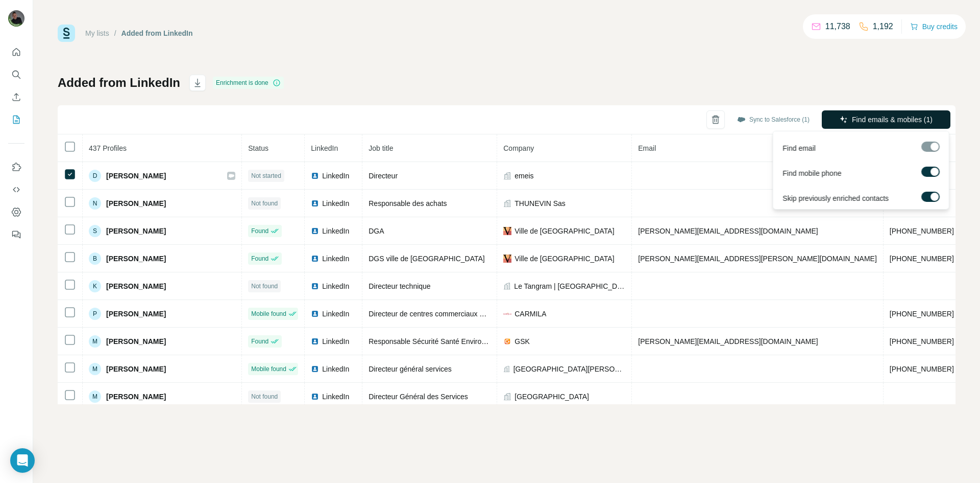  I want to click on button: Enrich CSV, so click(16, 97).